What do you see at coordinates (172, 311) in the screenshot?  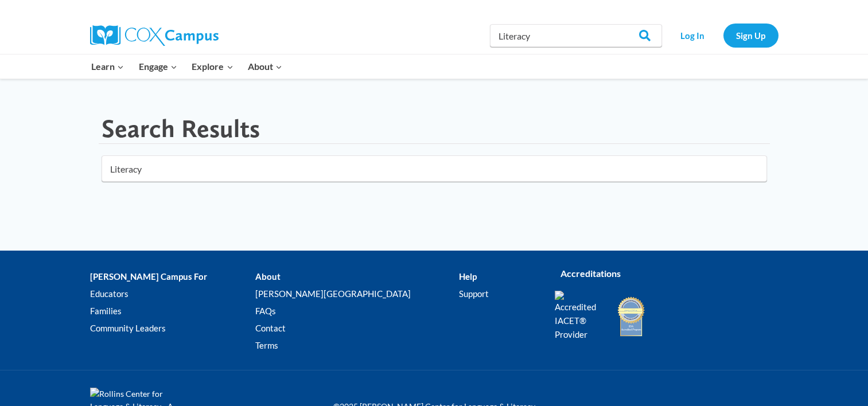 I see `a: Families` at bounding box center [172, 311].